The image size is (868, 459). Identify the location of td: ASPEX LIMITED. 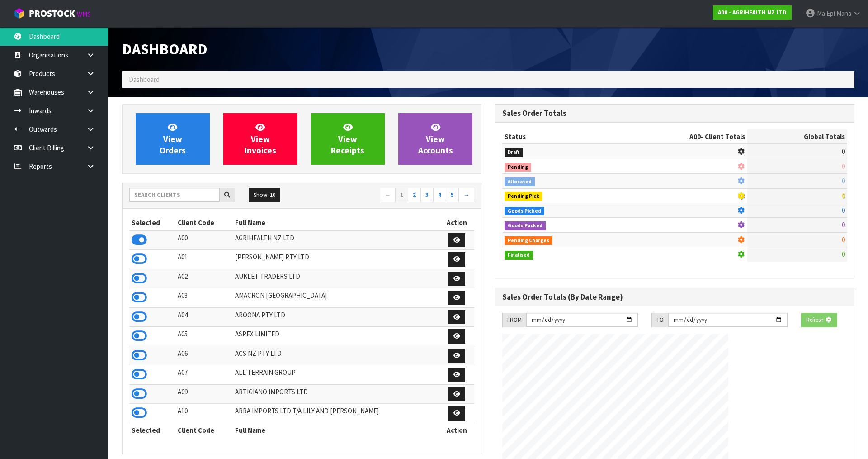
(336, 336).